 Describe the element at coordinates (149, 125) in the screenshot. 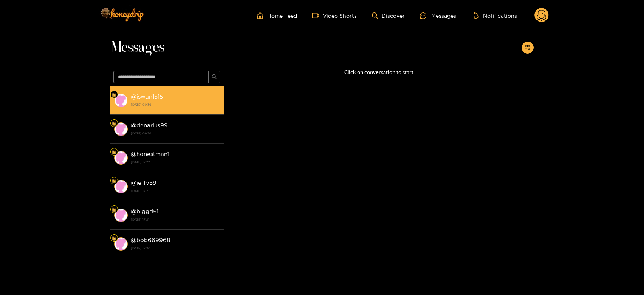

I see `strong: @ denarius99` at that location.